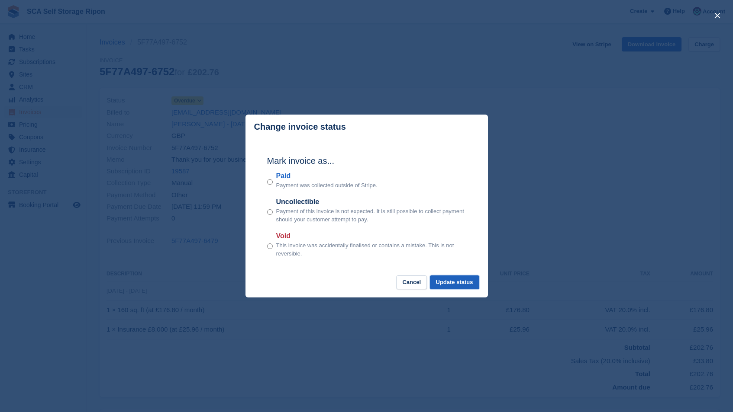 This screenshot has height=412, width=733. Describe the element at coordinates (371, 236) in the screenshot. I see `label: Void` at that location.